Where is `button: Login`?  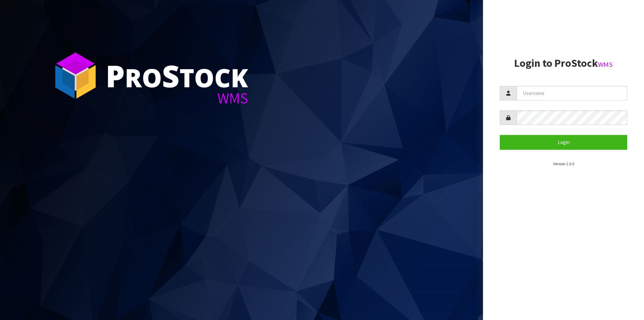 button: Login is located at coordinates (564, 142).